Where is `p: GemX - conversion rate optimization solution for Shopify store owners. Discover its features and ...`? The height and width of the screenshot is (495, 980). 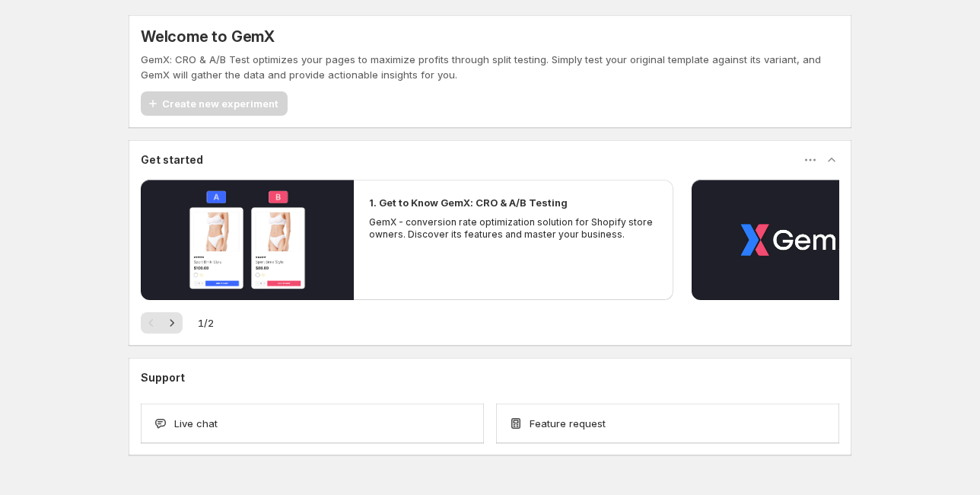
p: GemX - conversion rate optimization solution for Shopify store owners. Discover its features and ... is located at coordinates (514, 229).